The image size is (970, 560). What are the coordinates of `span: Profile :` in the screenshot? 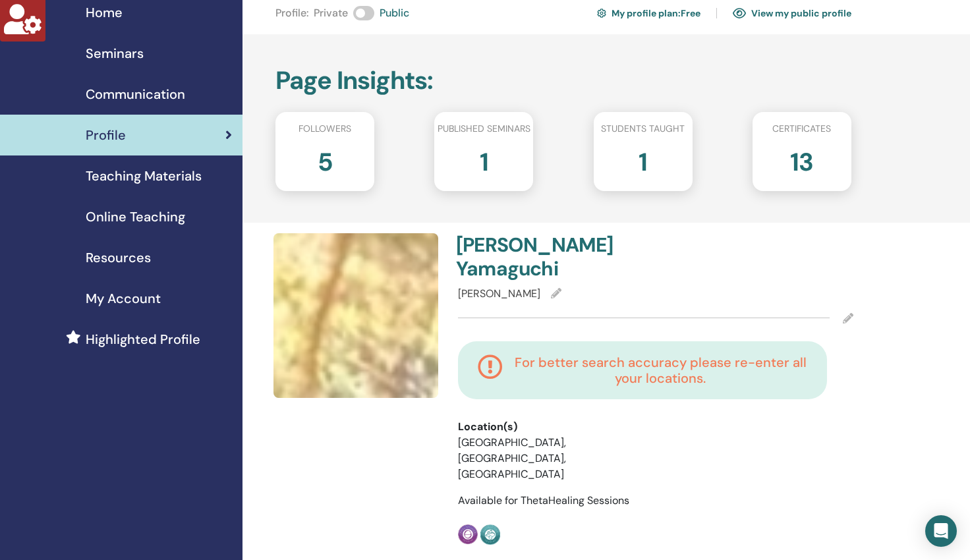 It's located at (292, 13).